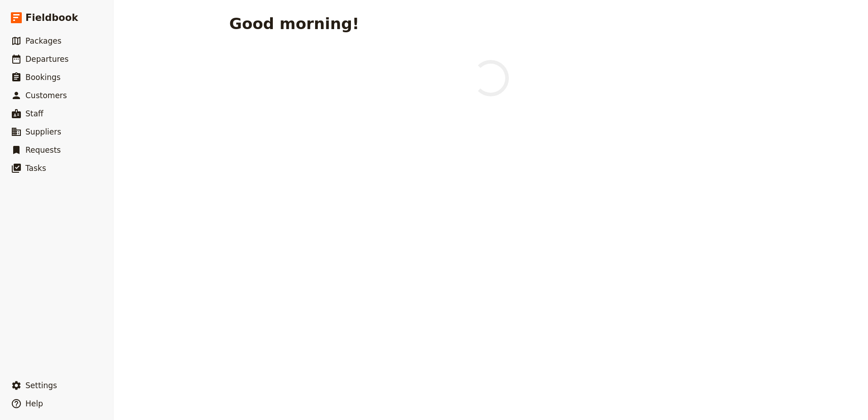  What do you see at coordinates (43, 77) in the screenshot?
I see `span: Bookings` at bounding box center [43, 77].